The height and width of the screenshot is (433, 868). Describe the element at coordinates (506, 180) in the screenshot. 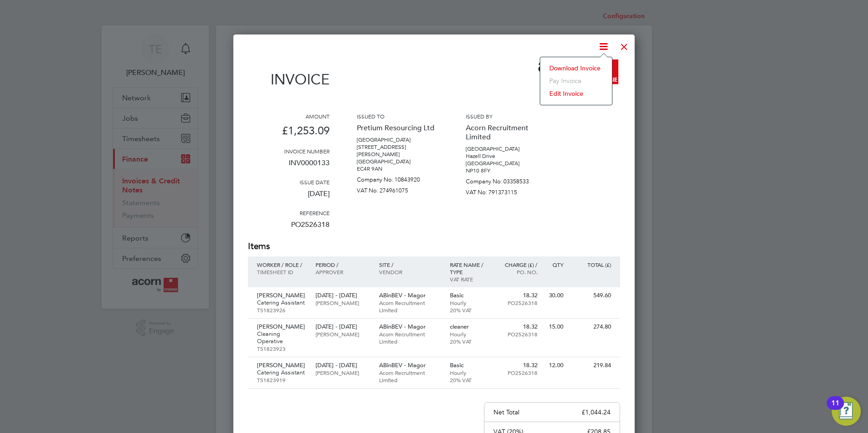

I see `p: Company No: 03358533` at that location.